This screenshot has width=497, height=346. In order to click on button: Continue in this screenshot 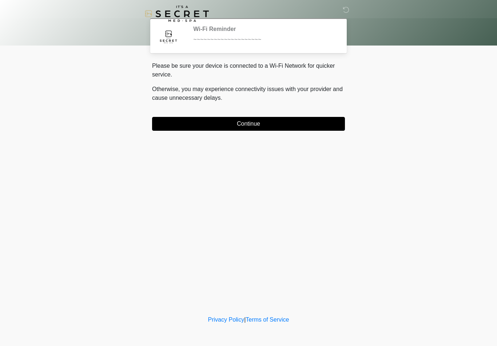, I will do `click(249, 124)`.